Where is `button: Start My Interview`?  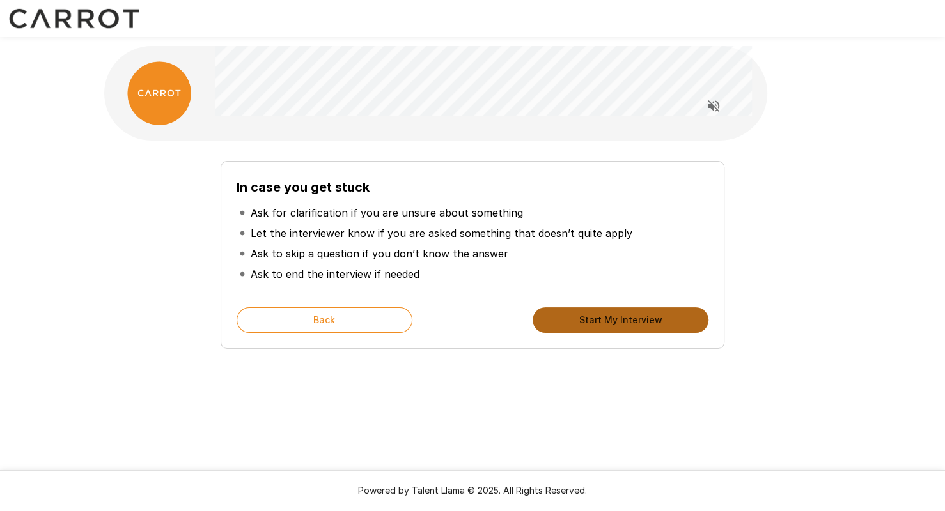
button: Start My Interview is located at coordinates (620, 320).